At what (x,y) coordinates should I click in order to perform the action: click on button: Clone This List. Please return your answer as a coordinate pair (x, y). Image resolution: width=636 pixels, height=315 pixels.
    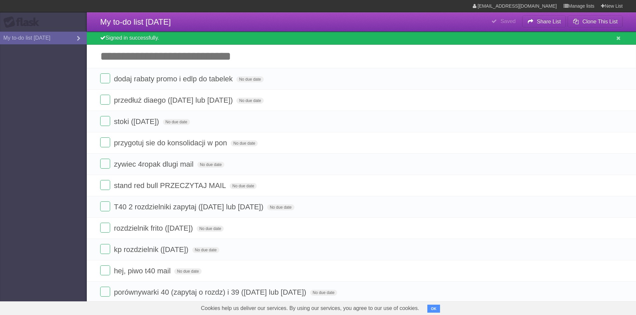
    Looking at the image, I should click on (595, 22).